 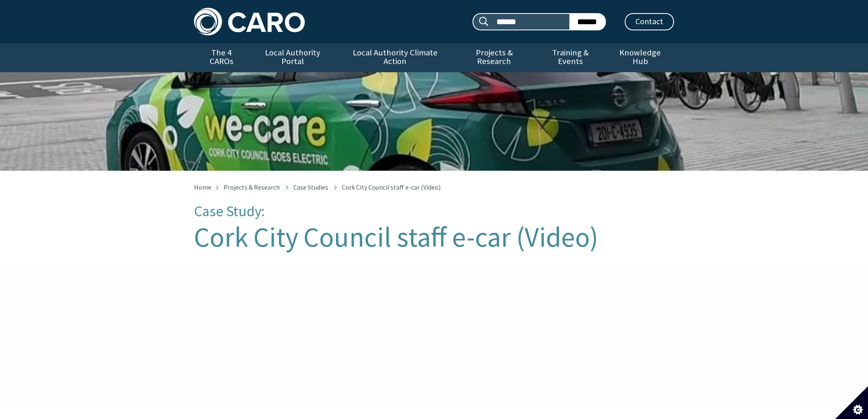 I want to click on a: Case Studies, so click(x=310, y=187).